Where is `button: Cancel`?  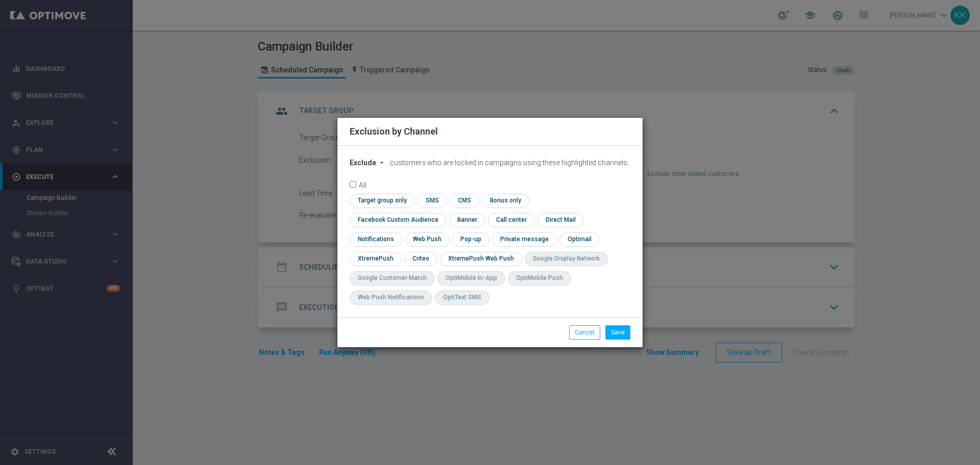
button: Cancel is located at coordinates (585, 333).